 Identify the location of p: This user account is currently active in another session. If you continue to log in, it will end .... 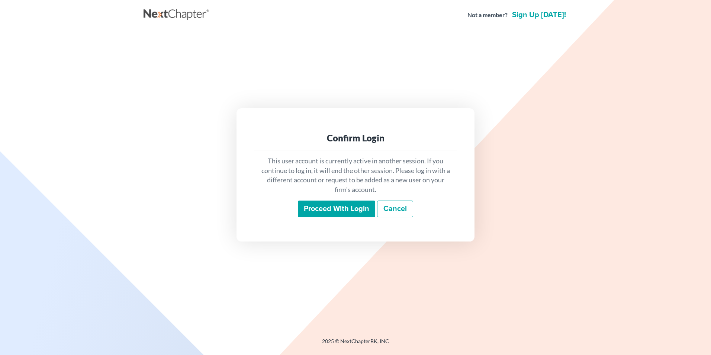
(355, 175).